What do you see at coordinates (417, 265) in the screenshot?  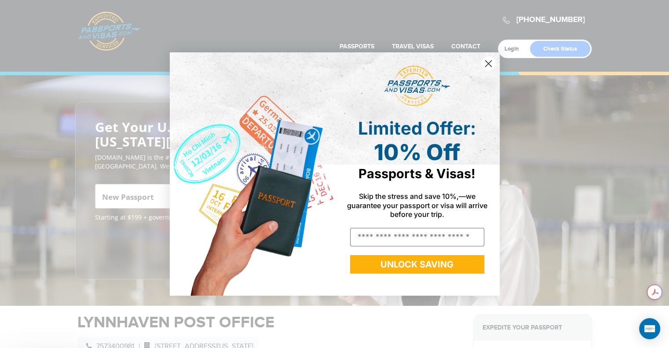 I see `button: UNLOCK SAVING` at bounding box center [417, 265].